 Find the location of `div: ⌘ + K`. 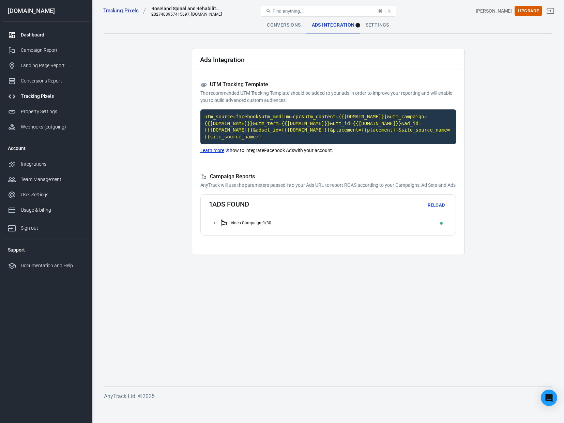

div: ⌘ + K is located at coordinates (384, 11).